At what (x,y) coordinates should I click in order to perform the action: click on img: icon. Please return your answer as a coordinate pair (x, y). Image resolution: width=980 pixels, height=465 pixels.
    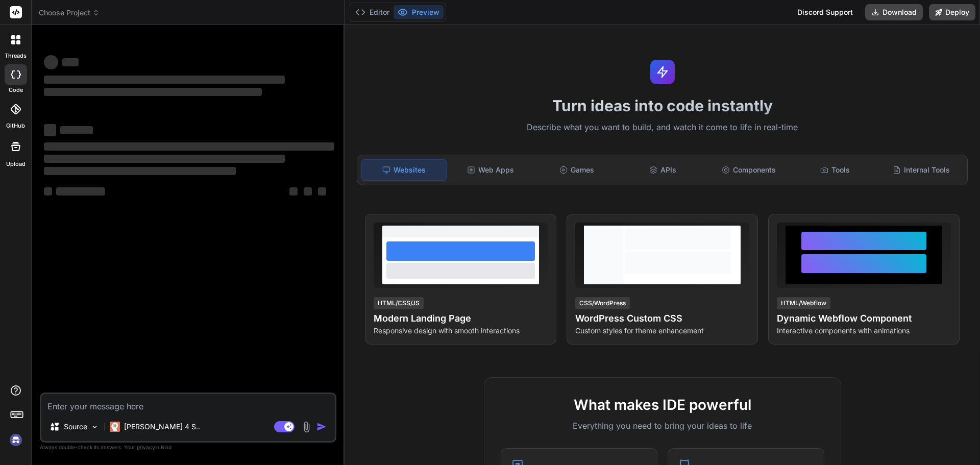
    Looking at the image, I should click on (321, 427).